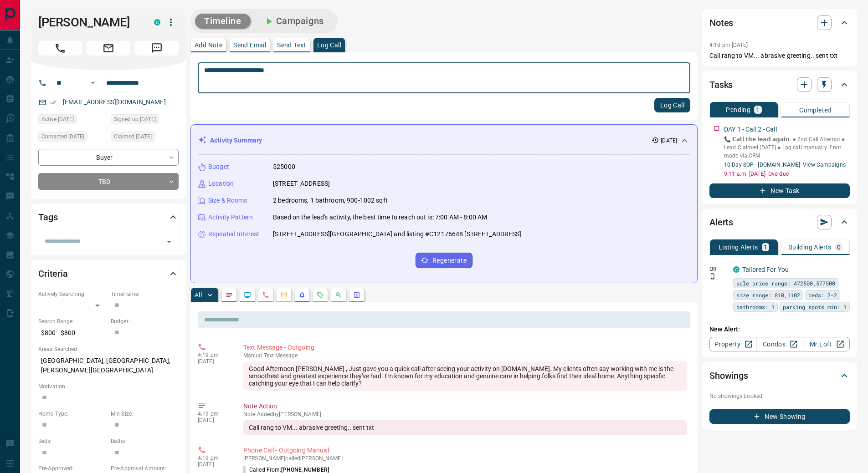  I want to click on p: Activity Summary, so click(236, 140).